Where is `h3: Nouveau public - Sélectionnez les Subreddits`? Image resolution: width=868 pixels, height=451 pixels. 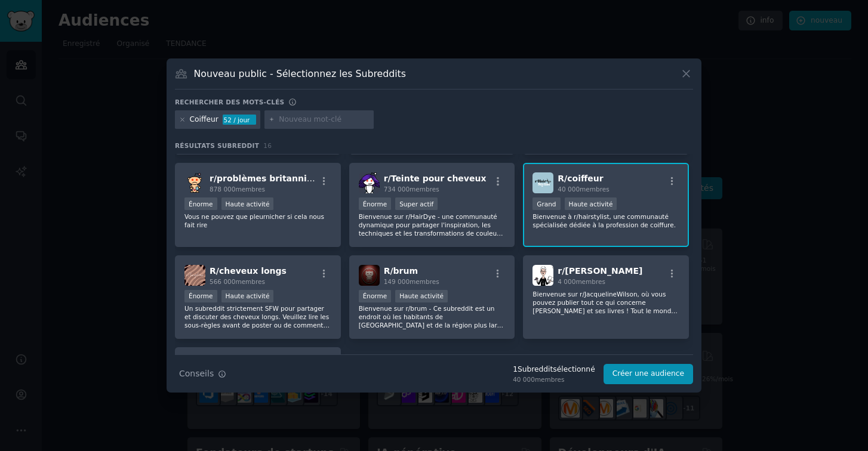
h3: Nouveau public - Sélectionnez les Subreddits is located at coordinates (300, 73).